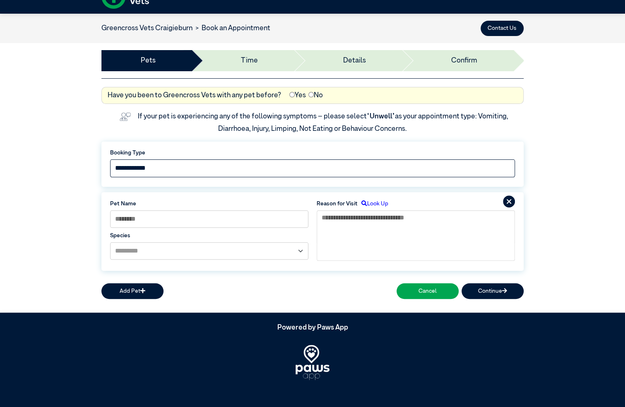 Image resolution: width=625 pixels, height=407 pixels. Describe the element at coordinates (209, 204) in the screenshot. I see `label: Pet Name` at that location.